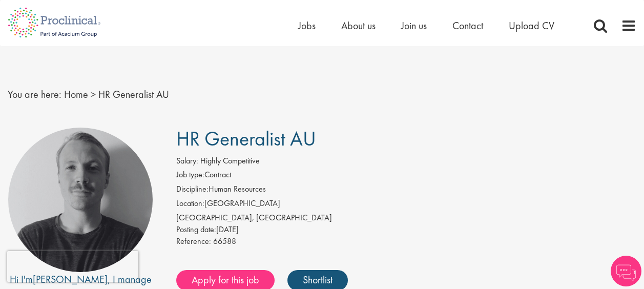  What do you see at coordinates (80, 200) in the screenshot?
I see `img: imeage of recruiter Felix Zimmer` at bounding box center [80, 200].